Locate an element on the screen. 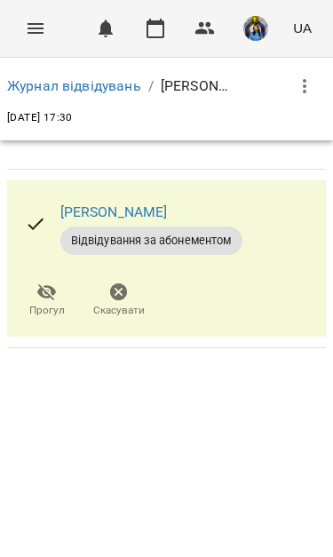 The height and width of the screenshot is (557, 333). span: Відвідування за абонементом is located at coordinates (151, 241).